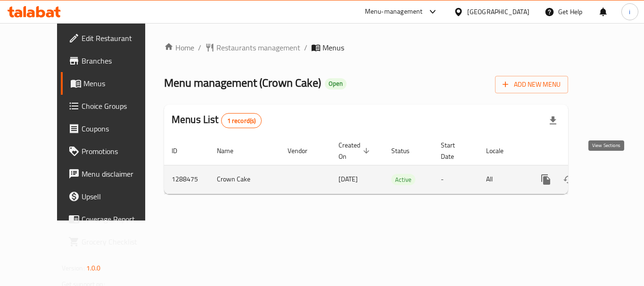 This screenshot has height=286, width=644. I want to click on span: Menu disclaimer, so click(119, 174).